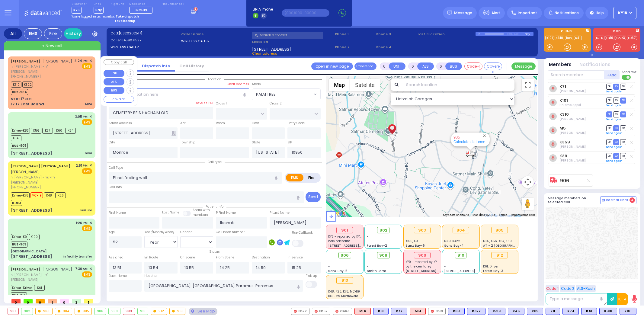 This screenshot has height=317, width=644. What do you see at coordinates (473, 66) in the screenshot?
I see `button: Code-1` at bounding box center [473, 66].